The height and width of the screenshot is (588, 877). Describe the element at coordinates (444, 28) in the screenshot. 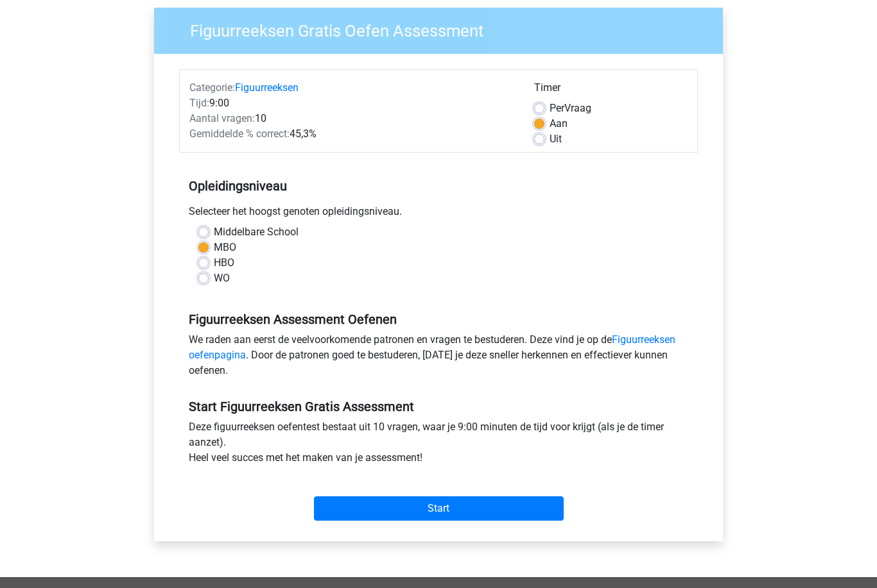

I see `h3: Figuurreeksen Gratis Oefen Assessment` at that location.